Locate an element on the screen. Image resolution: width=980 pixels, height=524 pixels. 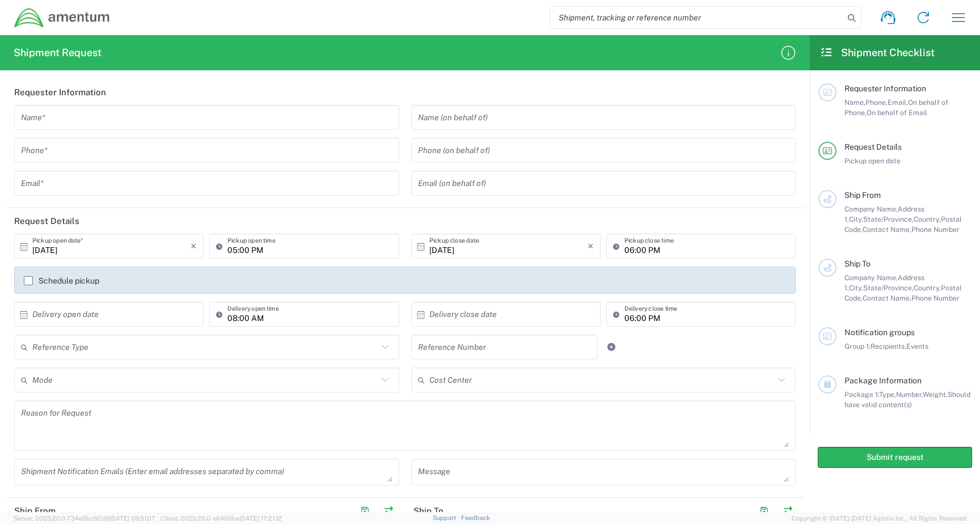
span: Ship To is located at coordinates (858, 264).